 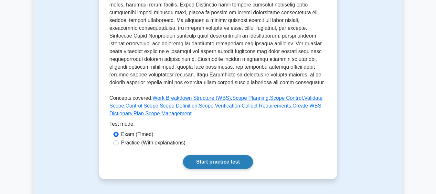 What do you see at coordinates (266, 105) in the screenshot?
I see `a: Collect Requirements` at bounding box center [266, 105].